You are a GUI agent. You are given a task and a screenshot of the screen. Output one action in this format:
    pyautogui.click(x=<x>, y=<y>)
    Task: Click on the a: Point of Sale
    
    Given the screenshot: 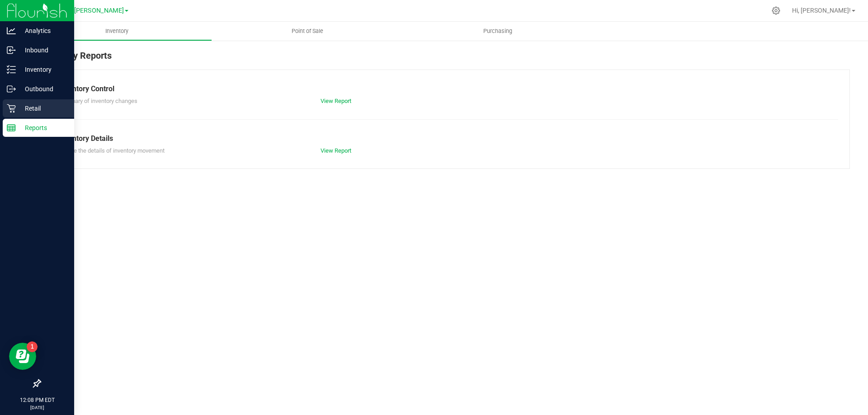 What is the action you would take?
    pyautogui.click(x=307, y=31)
    